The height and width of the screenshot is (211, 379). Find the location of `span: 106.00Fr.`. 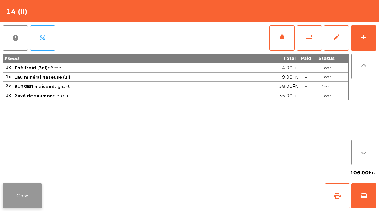

span: 106.00Fr. is located at coordinates (362, 173).